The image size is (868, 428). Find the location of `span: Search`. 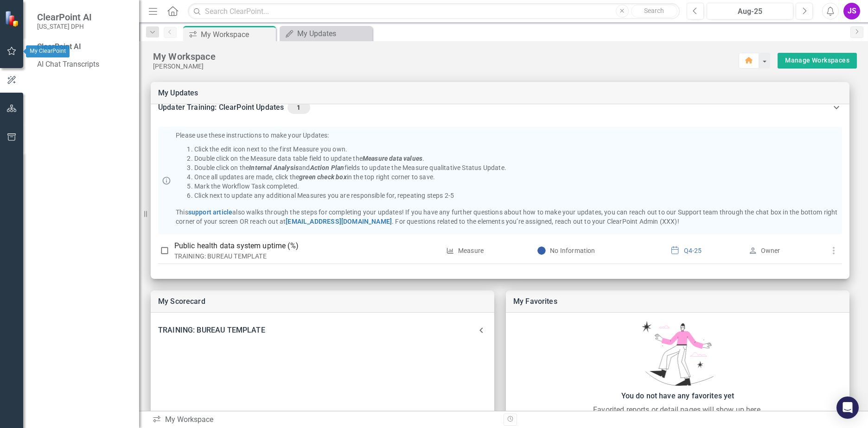

span: Search is located at coordinates (654, 11).